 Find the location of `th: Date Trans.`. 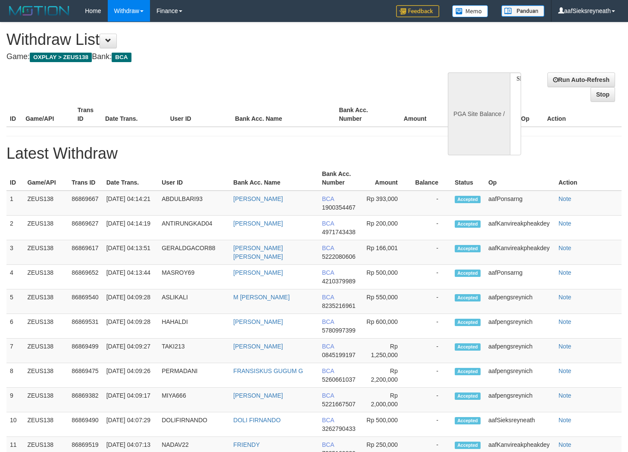

th: Date Trans. is located at coordinates (131, 178).